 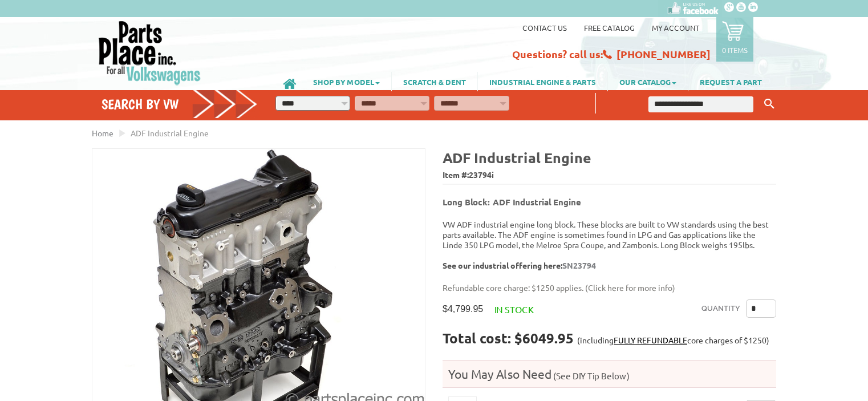 I want to click on span: Home, so click(x=102, y=132).